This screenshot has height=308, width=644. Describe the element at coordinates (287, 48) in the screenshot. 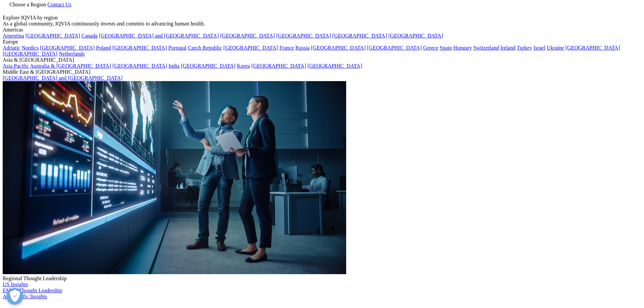

I see `a: France` at that location.